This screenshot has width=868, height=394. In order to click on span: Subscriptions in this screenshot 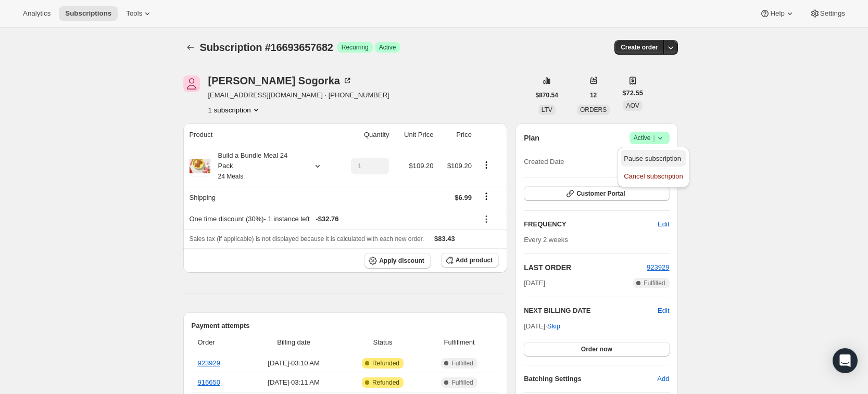, I will do `click(88, 14)`.